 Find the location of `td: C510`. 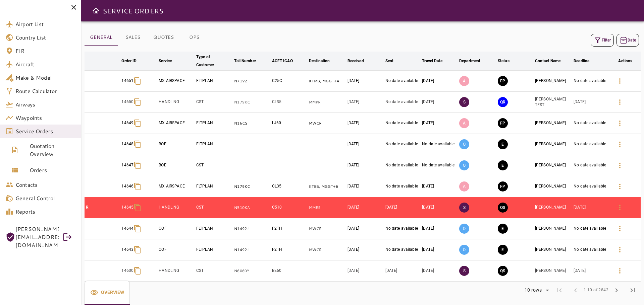

td: C510 is located at coordinates (289, 207).